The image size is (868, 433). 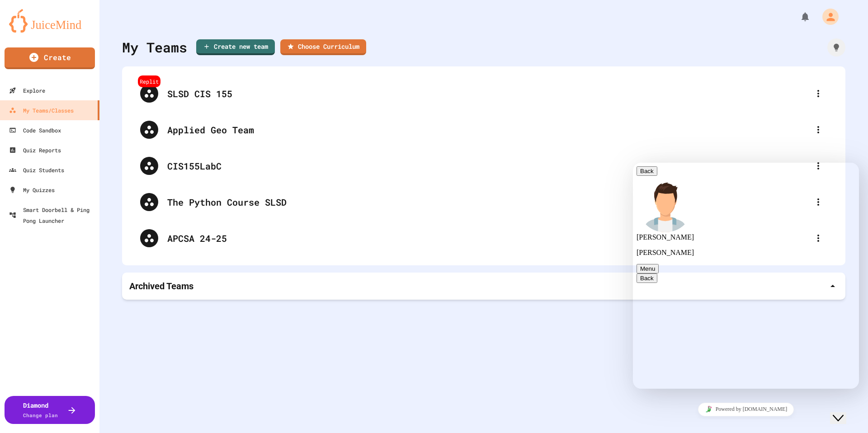 I want to click on div: ReplitSLSD CIS 155, so click(x=484, y=94).